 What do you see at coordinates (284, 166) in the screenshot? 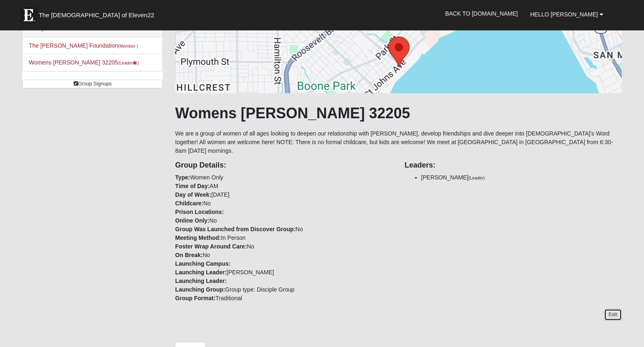
I see `h4: Group Details:` at bounding box center [284, 166].